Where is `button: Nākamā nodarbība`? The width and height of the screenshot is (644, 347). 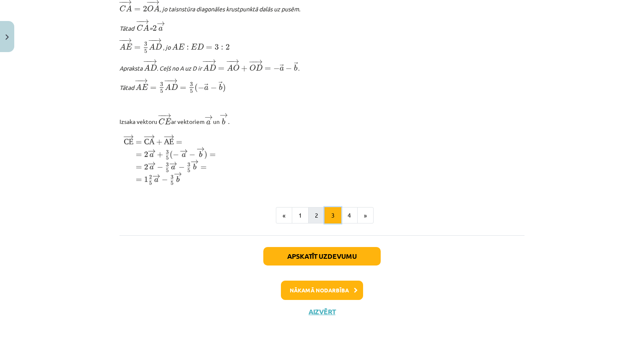 button: Nākamā nodarbība is located at coordinates (322, 290).